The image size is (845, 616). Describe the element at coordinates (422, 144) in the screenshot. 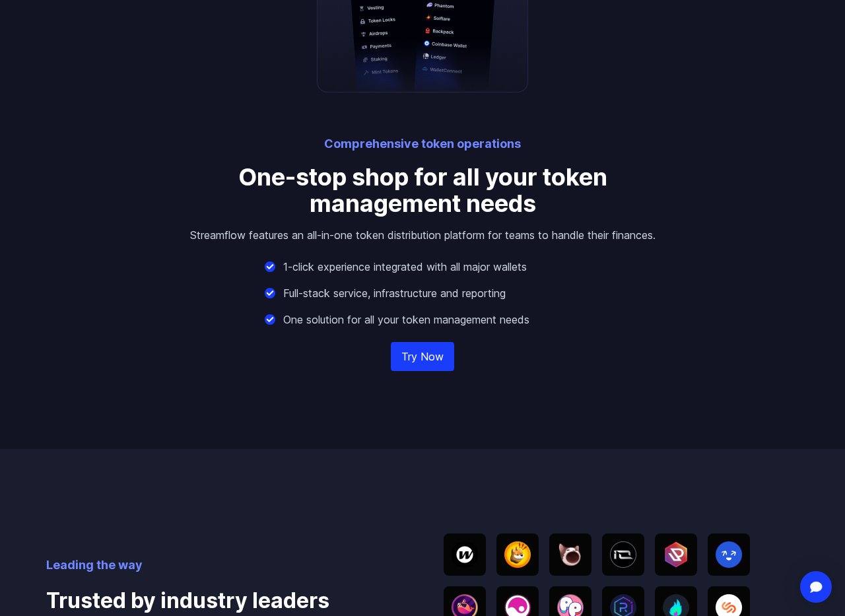

I see `p: Comprehensive token operations` at that location.